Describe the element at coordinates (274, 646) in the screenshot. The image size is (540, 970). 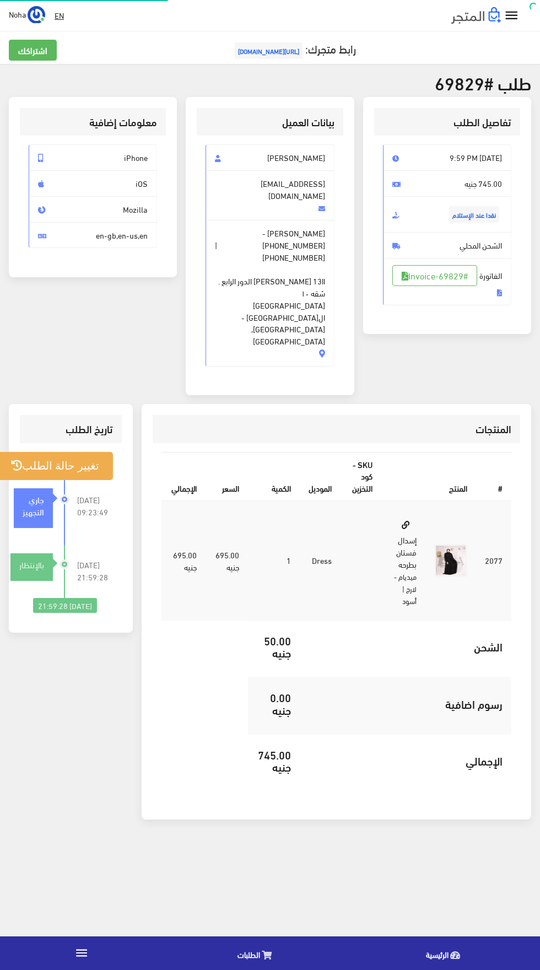
I see `h5: 50.00 جنيه` at that location.